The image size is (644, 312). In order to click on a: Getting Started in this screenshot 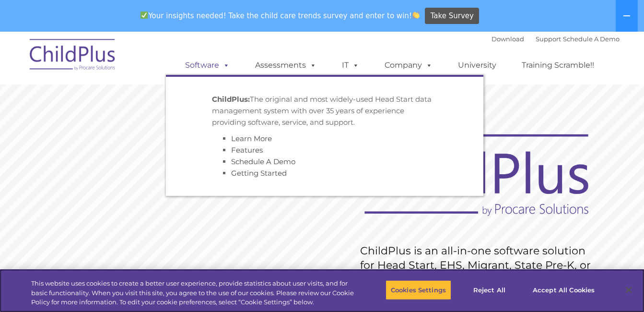, I will do `click(259, 173)`.